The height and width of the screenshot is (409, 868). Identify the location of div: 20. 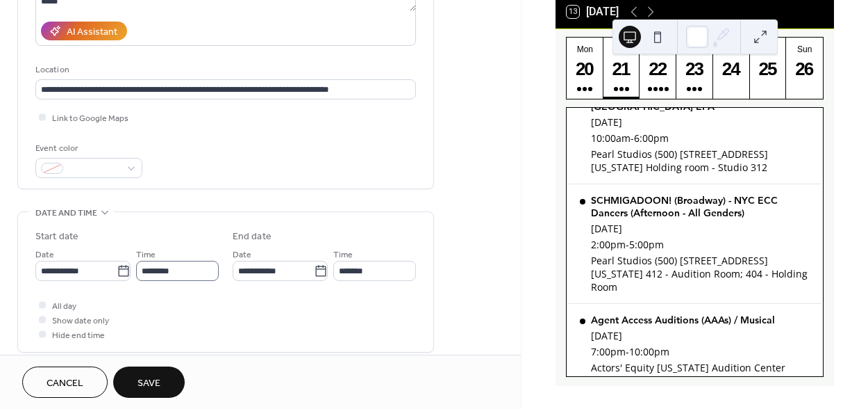
(585, 69).